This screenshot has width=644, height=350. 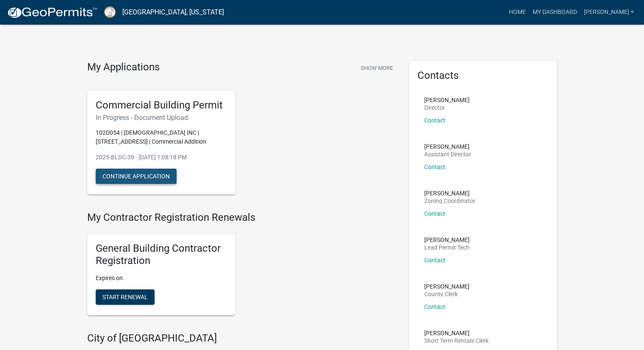 What do you see at coordinates (242, 266) in the screenshot?
I see `wm-registration-list-section: My Contractor Registration Renewals` at bounding box center [242, 266].